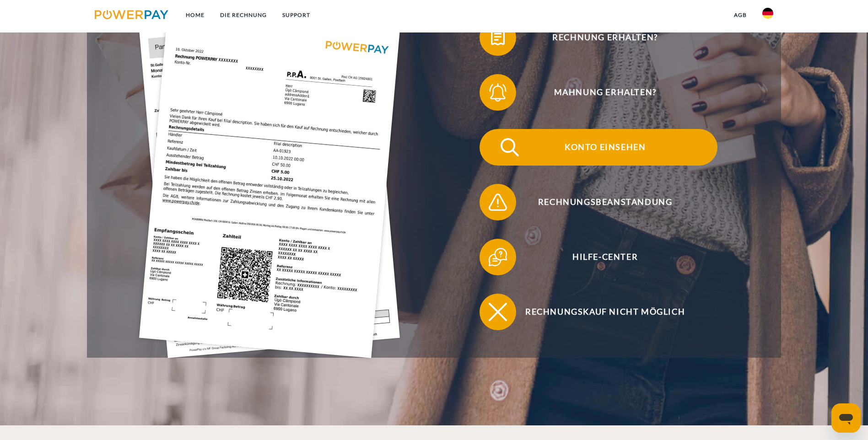  Describe the element at coordinates (605, 202) in the screenshot. I see `span: Rechnungsbeanstandung` at that location.